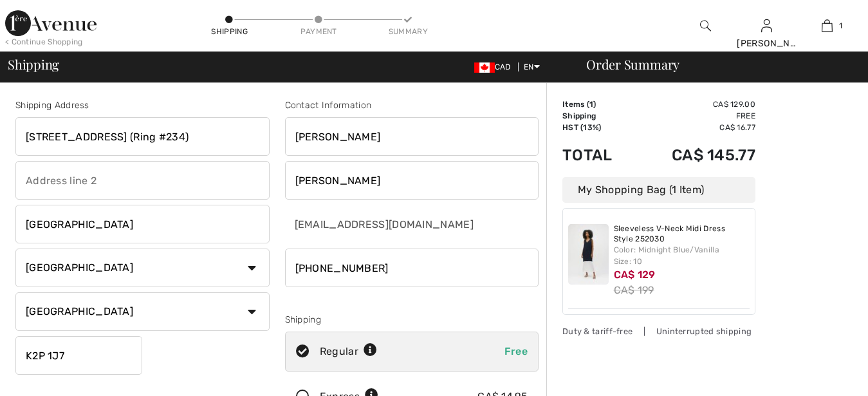 Image resolution: width=868 pixels, height=396 pixels. Describe the element at coordinates (318, 32) in the screenshot. I see `div: Payment` at that location.